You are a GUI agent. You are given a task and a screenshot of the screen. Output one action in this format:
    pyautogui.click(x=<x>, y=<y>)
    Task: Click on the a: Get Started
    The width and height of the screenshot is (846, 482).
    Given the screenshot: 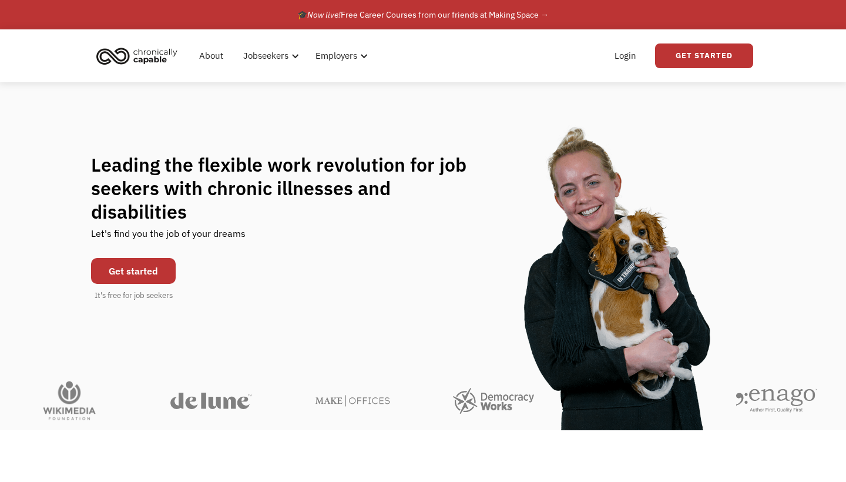 What is the action you would take?
    pyautogui.click(x=704, y=56)
    